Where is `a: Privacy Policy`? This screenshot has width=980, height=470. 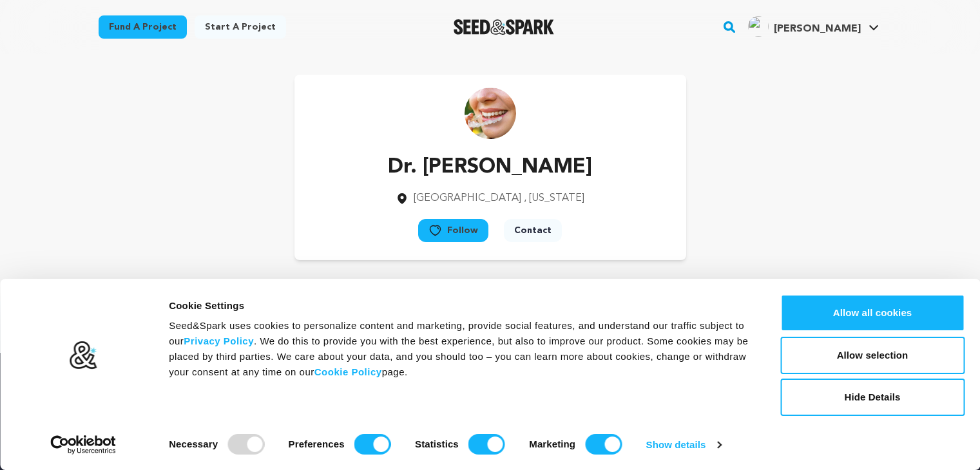 a: Privacy Policy is located at coordinates (219, 341).